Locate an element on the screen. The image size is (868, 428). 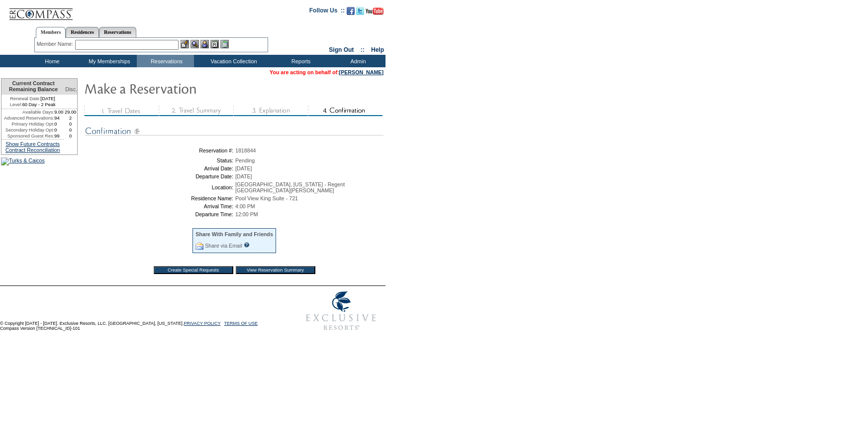
a: Sign Out is located at coordinates (341, 50).